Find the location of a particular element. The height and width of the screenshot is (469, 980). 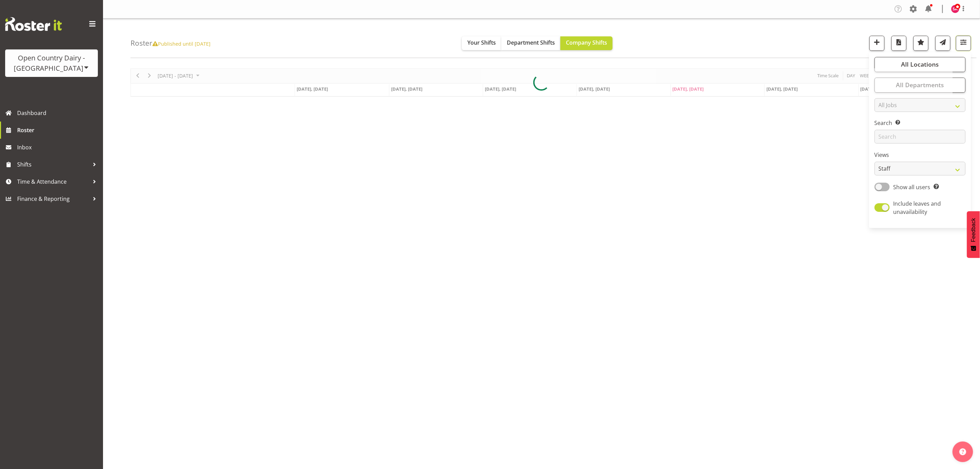

label: Views is located at coordinates (920, 155).